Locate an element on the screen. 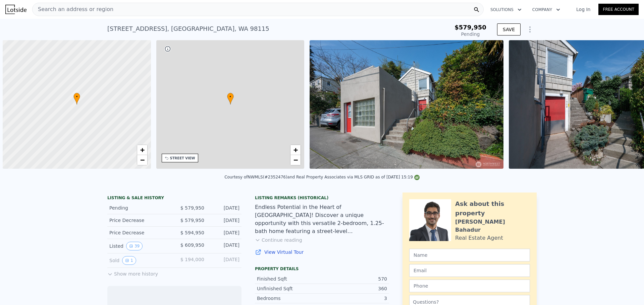 Image resolution: width=644 pixels, height=305 pixels. a: Log In is located at coordinates (583, 10).